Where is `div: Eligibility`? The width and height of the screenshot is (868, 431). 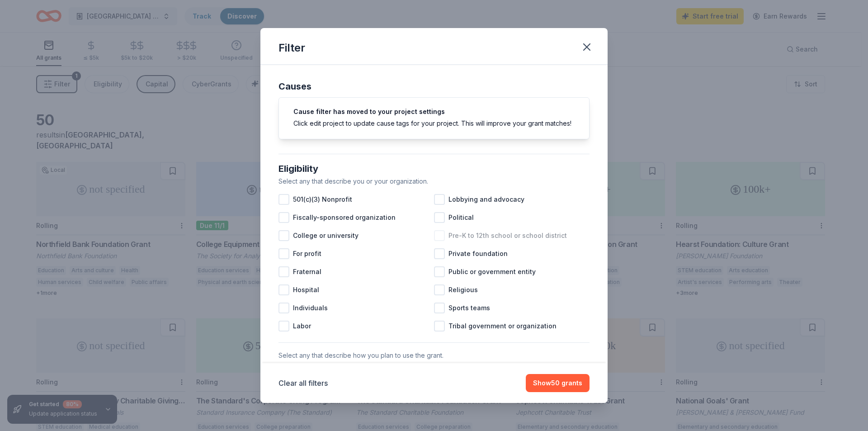 div: Eligibility is located at coordinates (434, 169).